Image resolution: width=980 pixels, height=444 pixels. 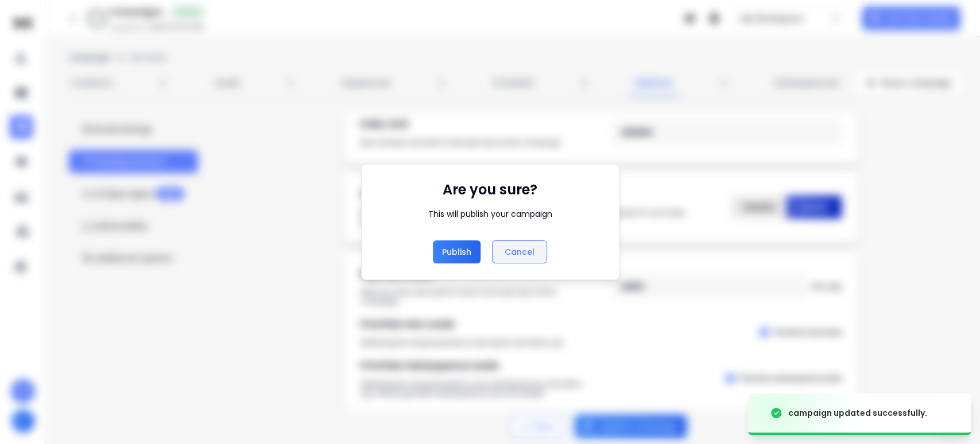 What do you see at coordinates (490, 214) in the screenshot?
I see `div: This will publish your campaign` at bounding box center [490, 214].